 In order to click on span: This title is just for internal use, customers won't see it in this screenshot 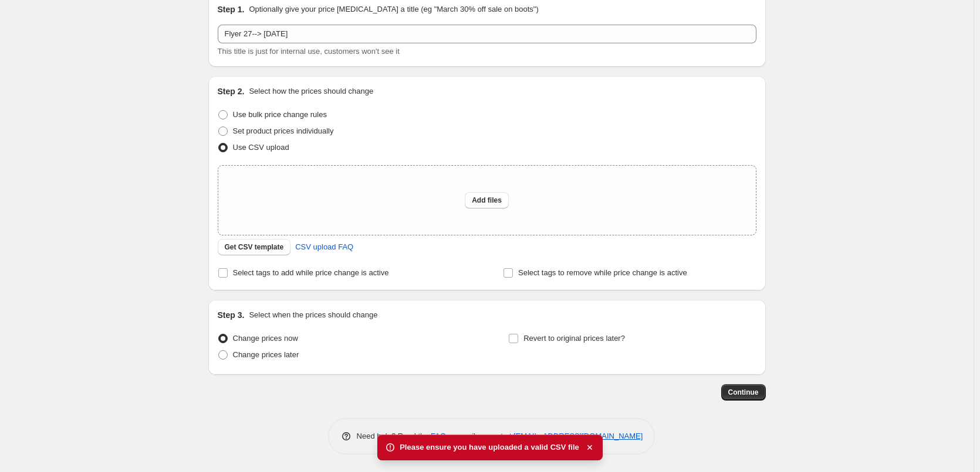, I will do `click(309, 51)`.